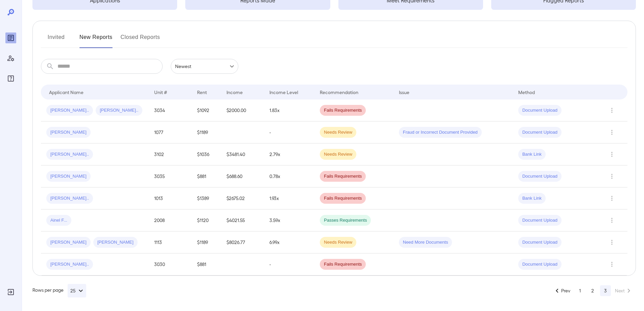 The image size is (644, 311). I want to click on div: Rows per page, so click(60, 290).